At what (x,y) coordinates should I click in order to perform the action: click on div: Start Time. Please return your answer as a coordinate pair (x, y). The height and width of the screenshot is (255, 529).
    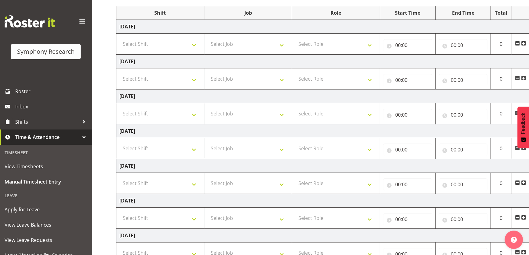
    Looking at the image, I should click on (407, 13).